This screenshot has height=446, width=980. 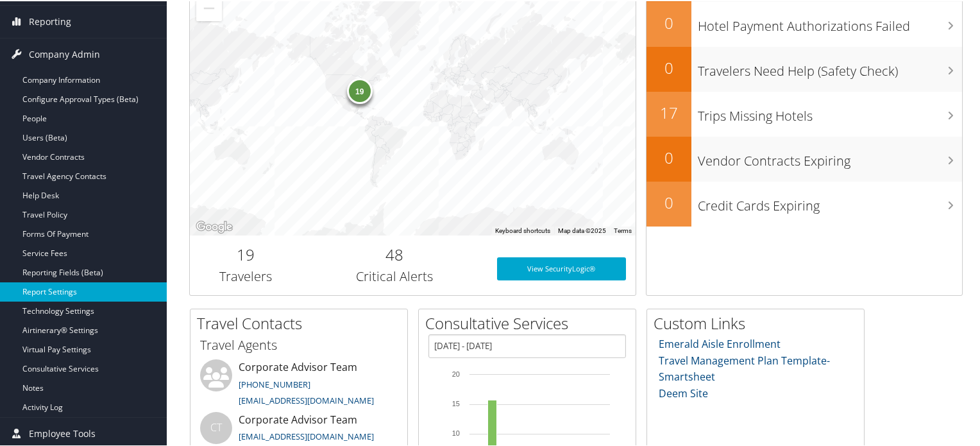 What do you see at coordinates (456, 402) in the screenshot?
I see `tspan: 15` at bounding box center [456, 402].